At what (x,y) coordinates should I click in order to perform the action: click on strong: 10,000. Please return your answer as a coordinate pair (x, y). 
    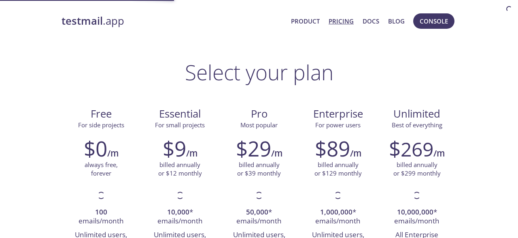
    Looking at the image, I should click on (178, 211).